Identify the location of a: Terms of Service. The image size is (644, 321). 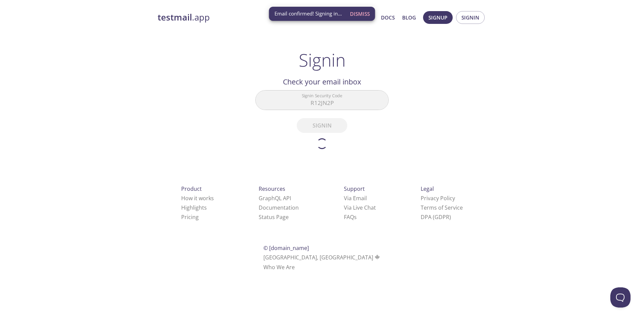
(441, 207).